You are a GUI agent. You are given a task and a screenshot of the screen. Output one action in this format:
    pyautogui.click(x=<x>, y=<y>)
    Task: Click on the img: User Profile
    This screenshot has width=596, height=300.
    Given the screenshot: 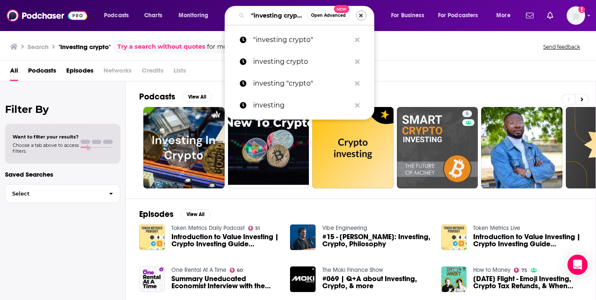 What is the action you would take?
    pyautogui.click(x=576, y=16)
    